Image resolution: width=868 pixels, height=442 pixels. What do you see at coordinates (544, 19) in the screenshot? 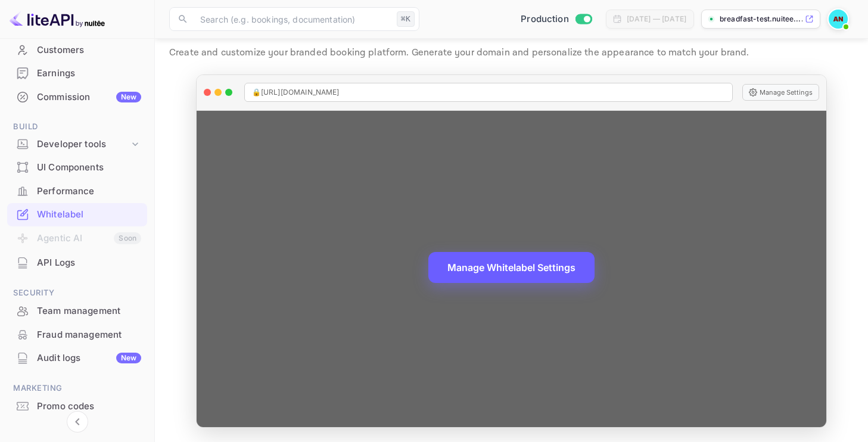
I see `span: Production` at bounding box center [544, 19].